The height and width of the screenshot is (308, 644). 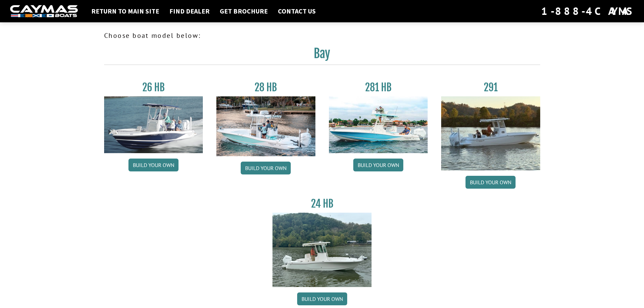 What do you see at coordinates (153, 87) in the screenshot?
I see `h3: 26 HB` at bounding box center [153, 87].